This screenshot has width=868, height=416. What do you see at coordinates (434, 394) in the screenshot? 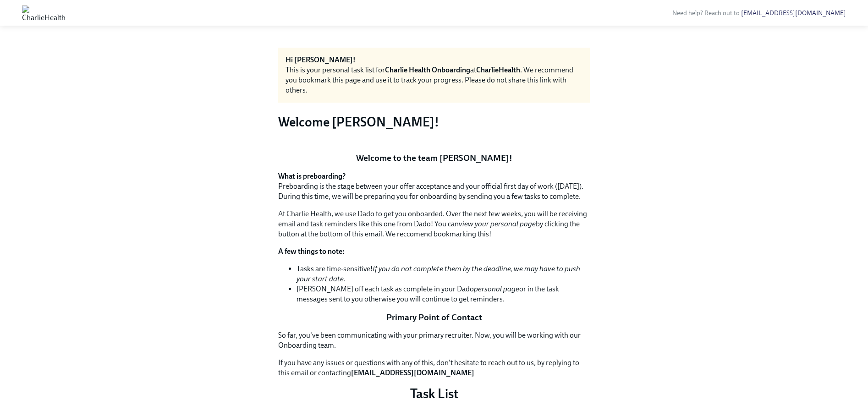
I see `p: Task List` at bounding box center [434, 394].